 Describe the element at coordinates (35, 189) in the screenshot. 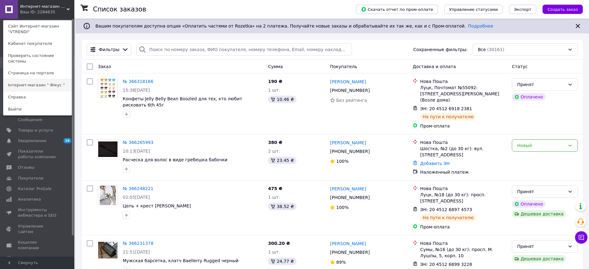

I see `span: Каталог ProSale` at that location.